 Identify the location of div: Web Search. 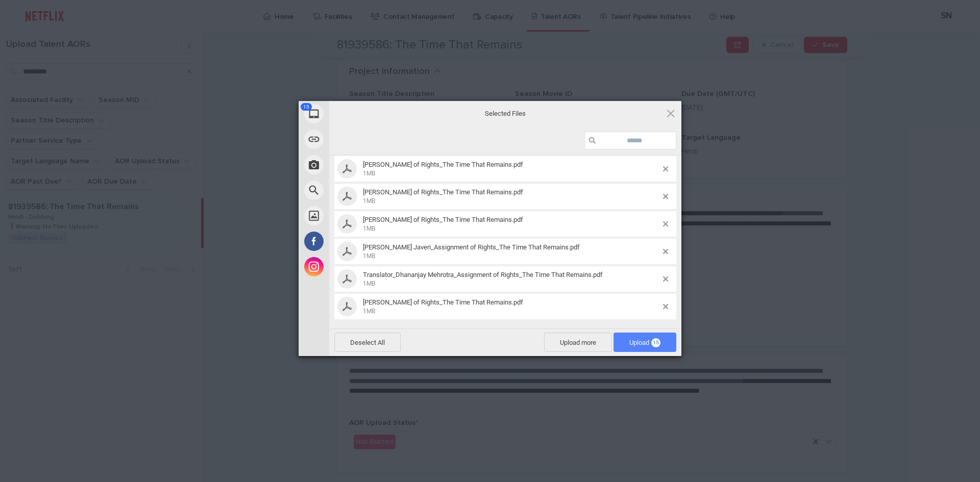
(360, 191).